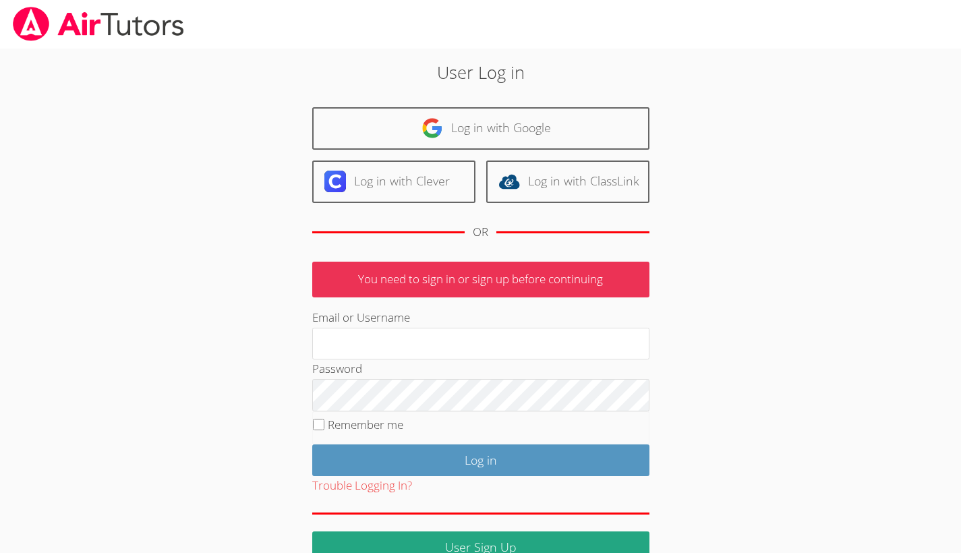 This screenshot has width=961, height=553. What do you see at coordinates (481, 460) in the screenshot?
I see `input: Log in` at bounding box center [481, 460].